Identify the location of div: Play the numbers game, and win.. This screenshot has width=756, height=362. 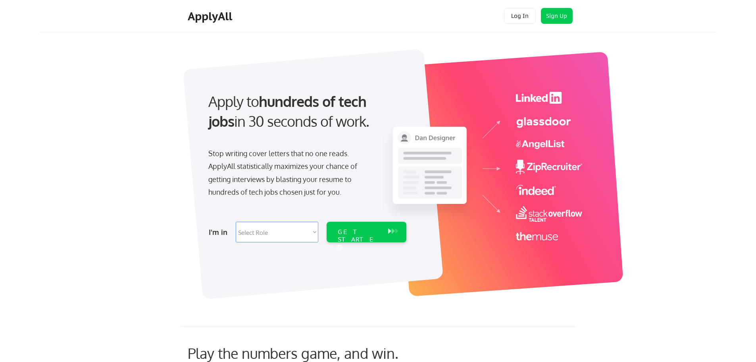
(311, 353).